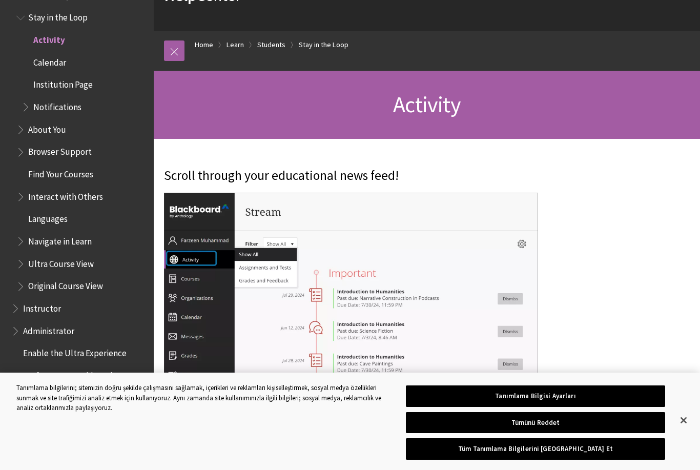 The width and height of the screenshot is (700, 470). Describe the element at coordinates (63, 83) in the screenshot. I see `span: Institution Page` at that location.